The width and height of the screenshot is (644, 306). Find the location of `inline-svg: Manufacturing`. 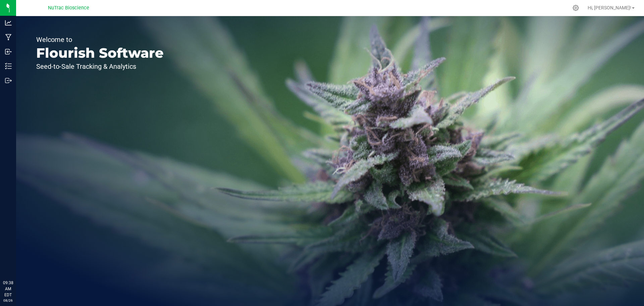

inline-svg: Manufacturing is located at coordinates (9, 37).